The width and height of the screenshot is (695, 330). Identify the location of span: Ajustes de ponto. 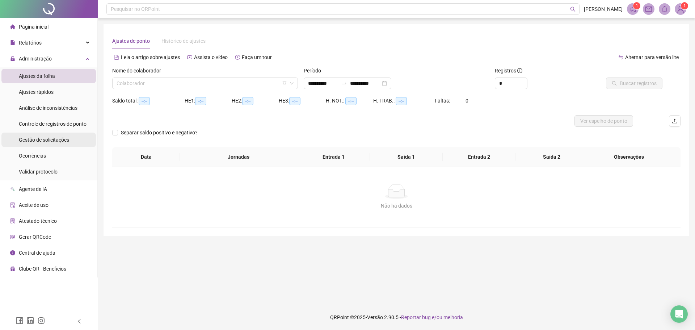
(131, 41).